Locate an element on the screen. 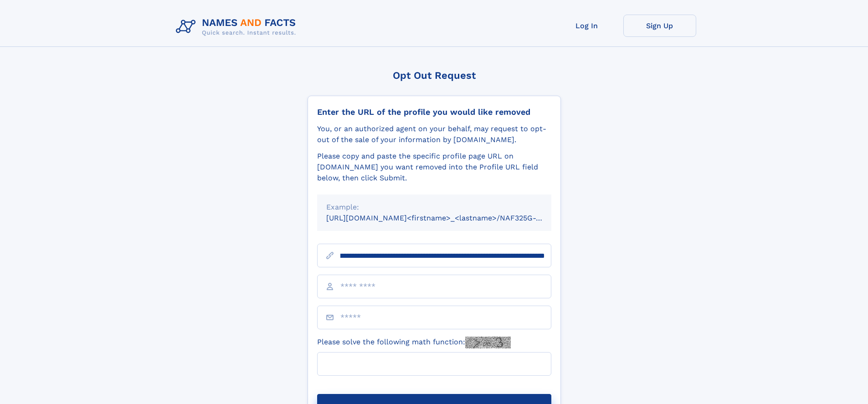 The width and height of the screenshot is (868, 404). div: You, or an authorized agent on your behalf, may request to opt-out of the sale of your informatio... is located at coordinates (434, 135).